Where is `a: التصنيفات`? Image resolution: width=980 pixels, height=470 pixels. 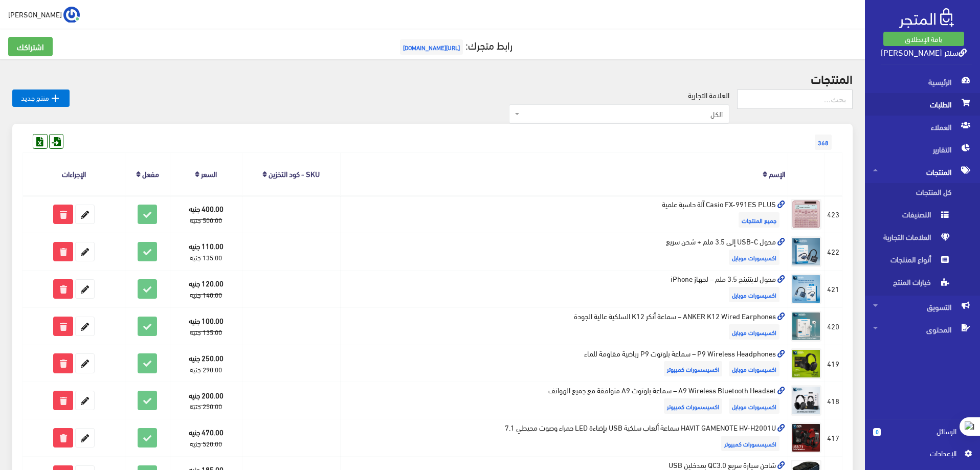
a: التصنيفات is located at coordinates (922, 217).